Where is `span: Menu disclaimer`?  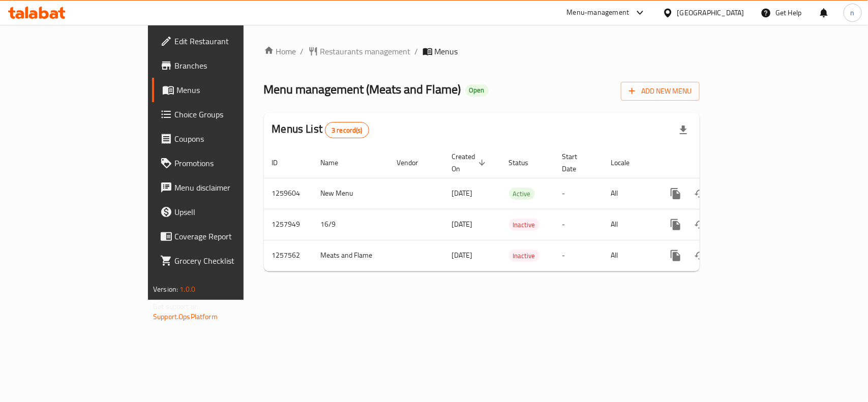
span: Menu disclaimer is located at coordinates (229, 188).